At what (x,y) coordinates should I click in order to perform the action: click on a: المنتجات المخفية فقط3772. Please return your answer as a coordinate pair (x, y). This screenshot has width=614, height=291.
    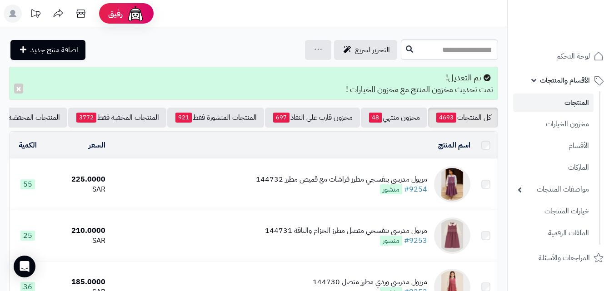
    Looking at the image, I should click on (117, 118).